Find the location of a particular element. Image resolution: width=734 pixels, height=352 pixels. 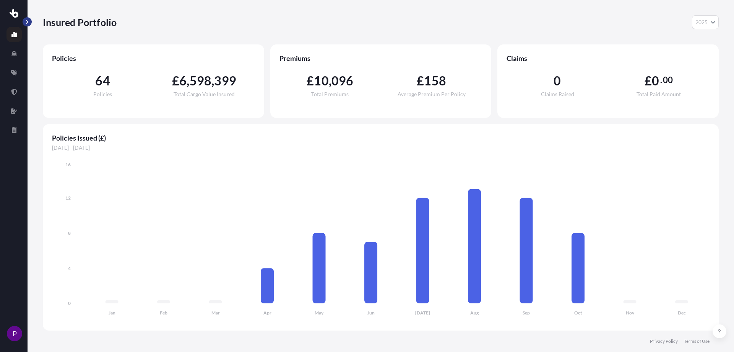

tspan: 16 is located at coordinates (68, 164).